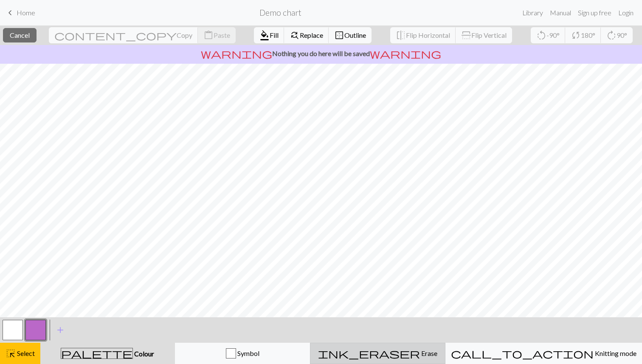 The height and width of the screenshot is (364, 642). Describe the element at coordinates (107, 353) in the screenshot. I see `button: Colour` at that location.